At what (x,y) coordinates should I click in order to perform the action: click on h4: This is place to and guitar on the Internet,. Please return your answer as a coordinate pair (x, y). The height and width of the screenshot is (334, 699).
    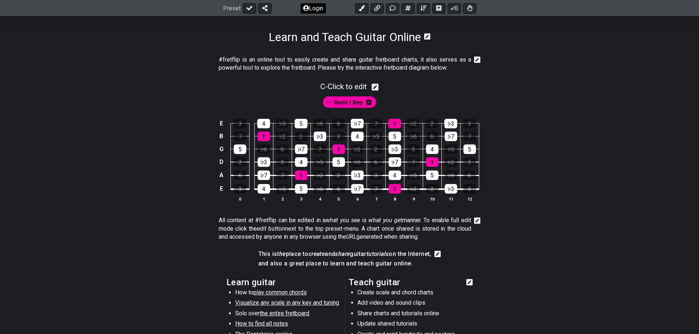
    Looking at the image, I should click on (345, 254).